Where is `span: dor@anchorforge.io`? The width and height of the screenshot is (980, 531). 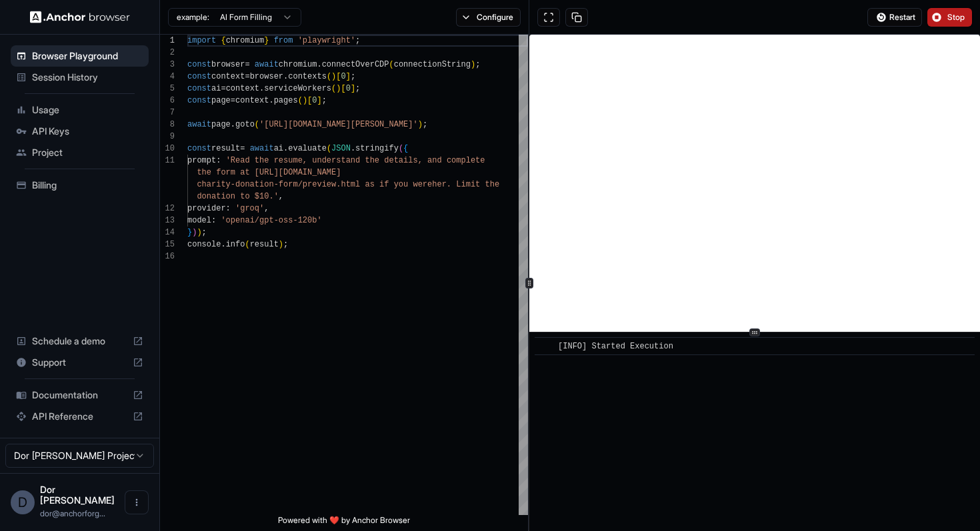 span: dor@anchorforge.io is located at coordinates (72, 513).